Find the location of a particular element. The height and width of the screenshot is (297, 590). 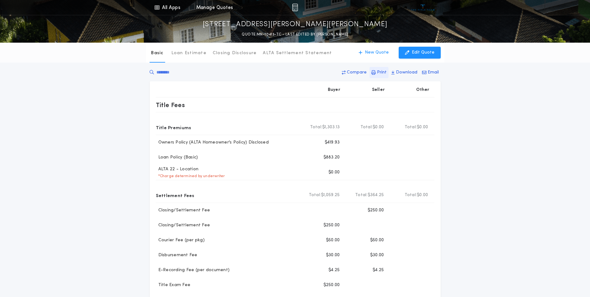

span: $1,303.13 is located at coordinates (331, 127).